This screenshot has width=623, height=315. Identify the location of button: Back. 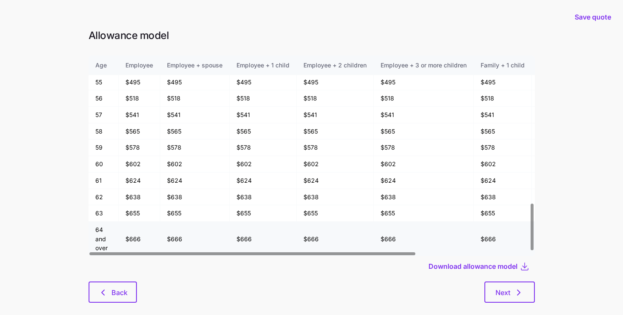
(113, 292).